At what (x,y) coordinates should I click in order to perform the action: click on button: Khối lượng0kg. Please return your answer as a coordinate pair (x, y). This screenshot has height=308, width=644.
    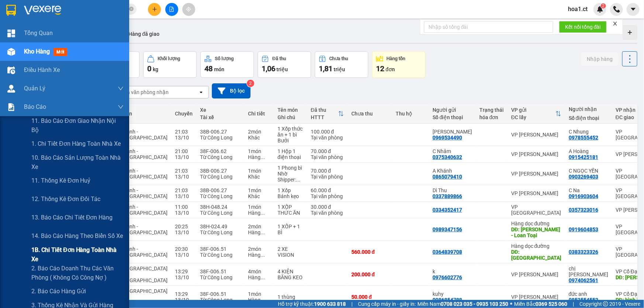
    Looking at the image, I should click on (169, 65).